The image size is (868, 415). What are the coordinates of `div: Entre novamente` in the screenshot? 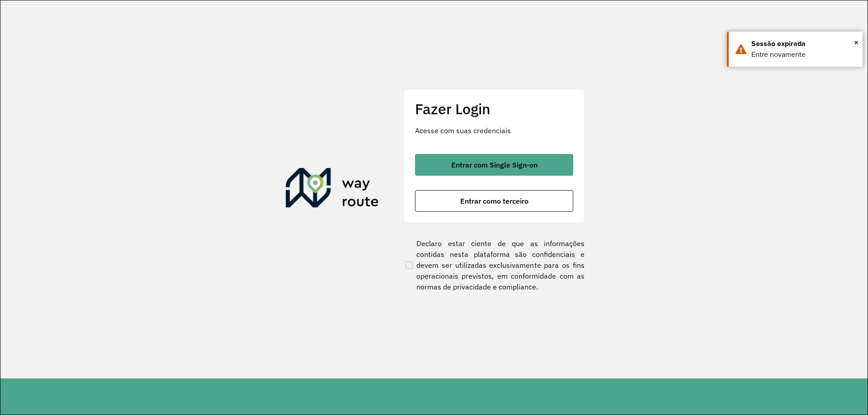 It's located at (803, 55).